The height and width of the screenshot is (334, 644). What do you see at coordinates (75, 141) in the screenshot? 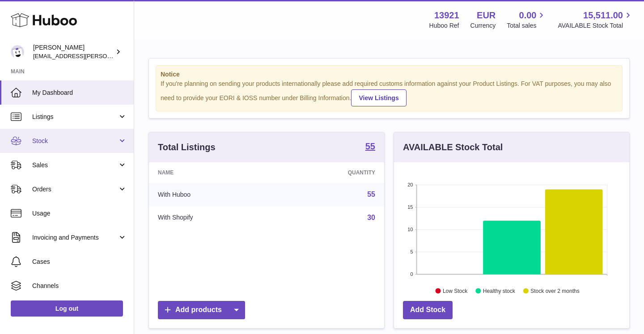
I see `span: Stock` at bounding box center [75, 141].